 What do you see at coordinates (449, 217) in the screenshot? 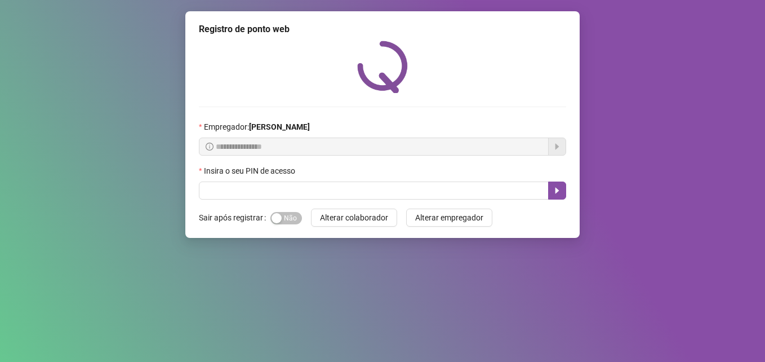
I see `button: Alterar empregador` at bounding box center [449, 217].